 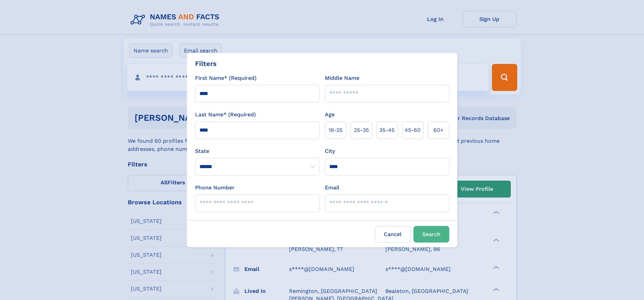 What do you see at coordinates (226, 78) in the screenshot?
I see `label: First Name* (Required)` at bounding box center [226, 78].